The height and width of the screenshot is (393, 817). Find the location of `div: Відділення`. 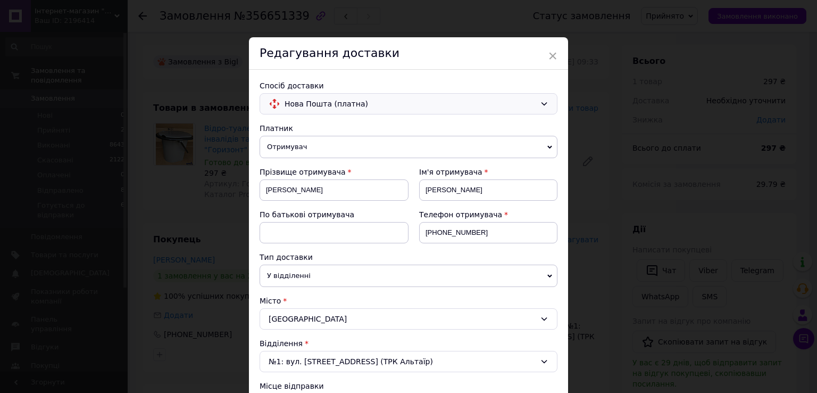

div: Відділення is located at coordinates (409, 343).